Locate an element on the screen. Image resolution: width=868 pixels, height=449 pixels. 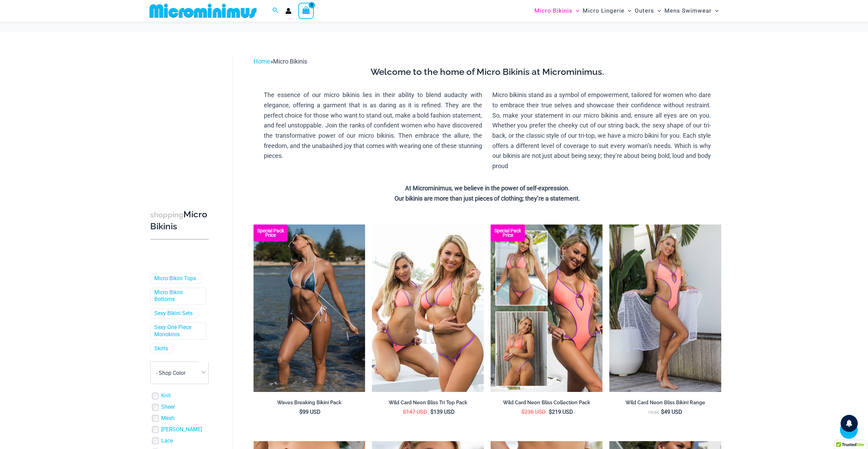
a: Sheer is located at coordinates (168, 407).